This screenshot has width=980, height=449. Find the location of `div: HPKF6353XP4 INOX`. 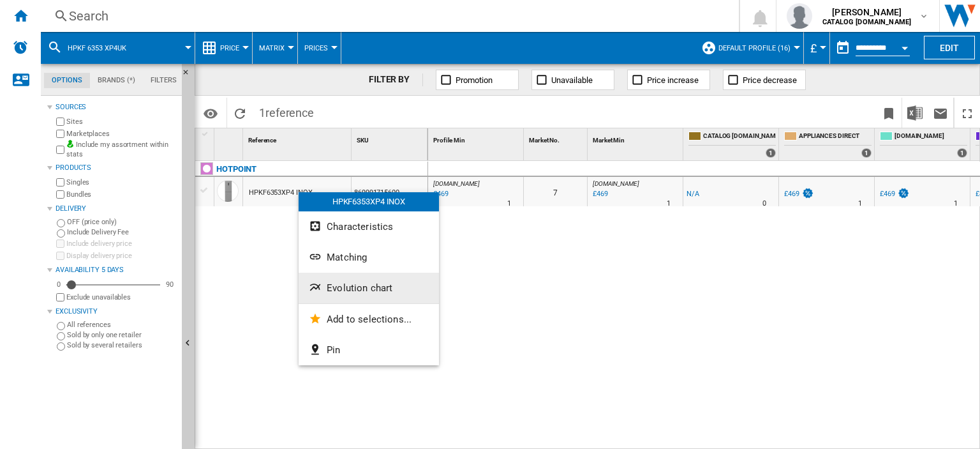

div: HPKF6353XP4 INOX is located at coordinates (368, 201).